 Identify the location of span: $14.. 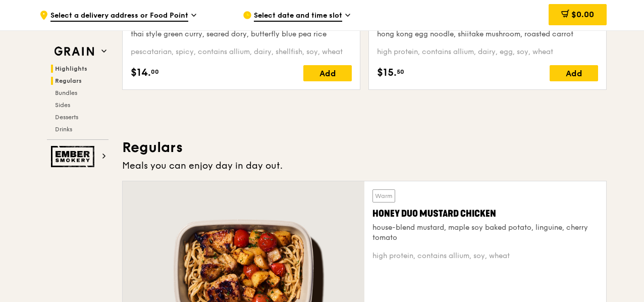
(141, 73).